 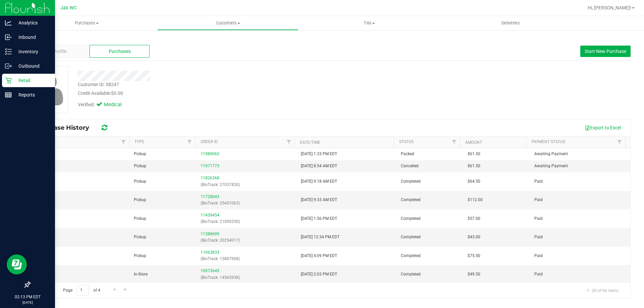 What do you see at coordinates (474, 181) in the screenshot?
I see `span: $64.50` at bounding box center [474, 181].